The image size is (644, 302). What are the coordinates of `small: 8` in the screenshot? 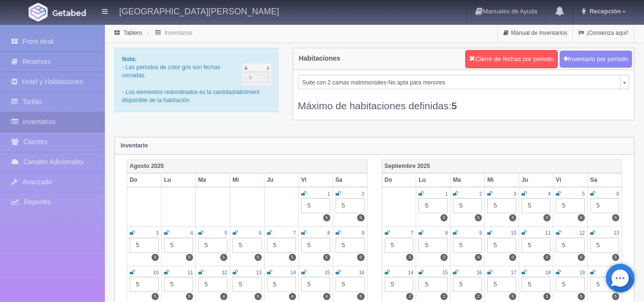 It's located at (329, 233).